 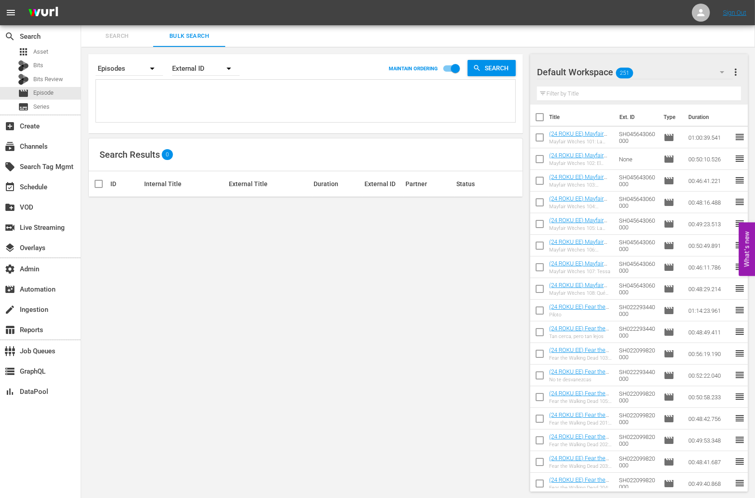 What do you see at coordinates (578, 248) in the screenshot?
I see `a: (24 ROKU EE) Mayfair Witches 106: Transferencia` at bounding box center [578, 248].